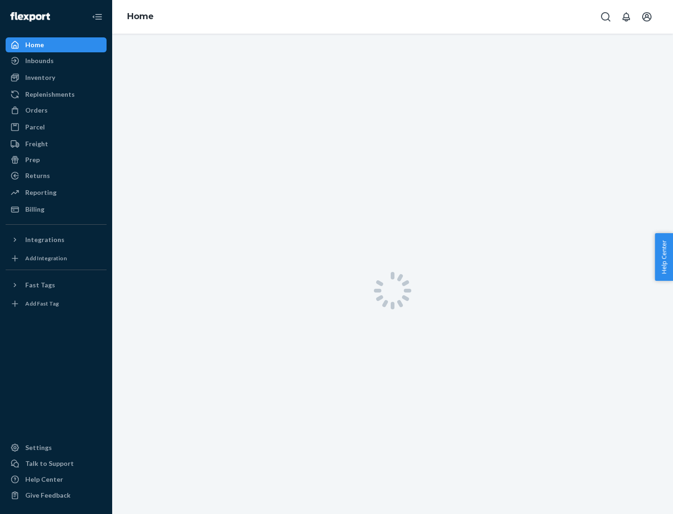  What do you see at coordinates (56, 447) in the screenshot?
I see `a: Settings` at bounding box center [56, 447].